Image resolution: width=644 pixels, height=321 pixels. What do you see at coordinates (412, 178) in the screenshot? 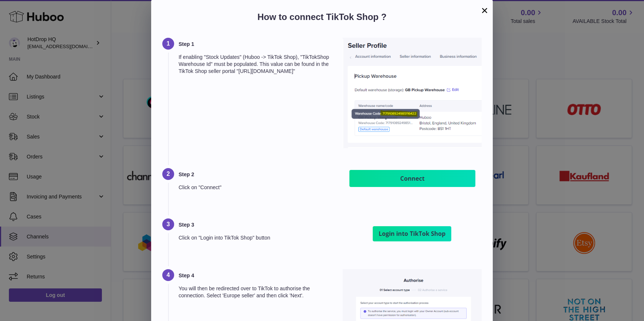
I see `img: Step 2 helper image` at bounding box center [412, 178].